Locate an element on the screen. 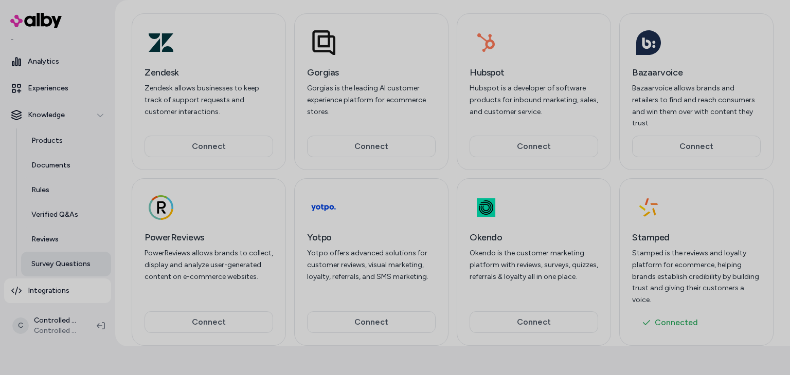 This screenshot has width=790, height=375. h3: Hubspot is located at coordinates (534, 72).